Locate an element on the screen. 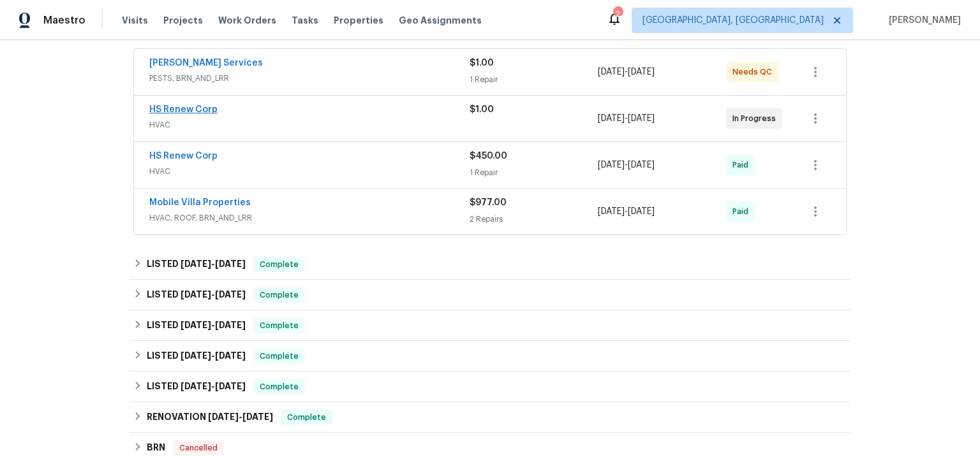  span: Work Orders is located at coordinates (247, 20).